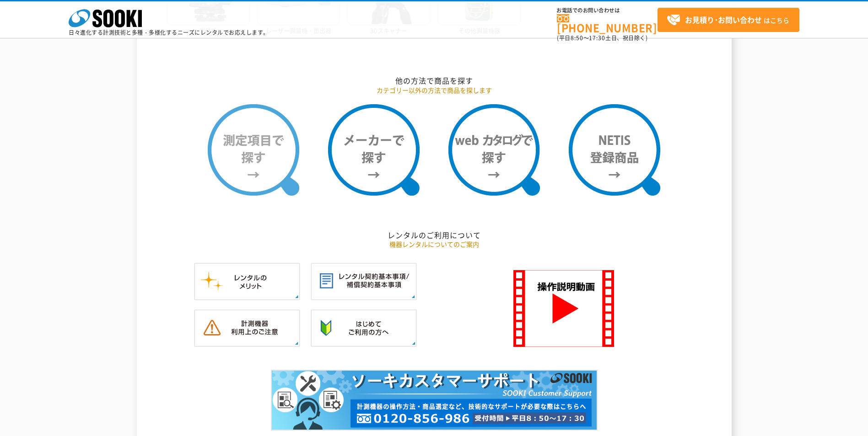 The width and height of the screenshot is (868, 436). What do you see at coordinates (597, 38) in the screenshot?
I see `span: 17:30` at bounding box center [597, 38].